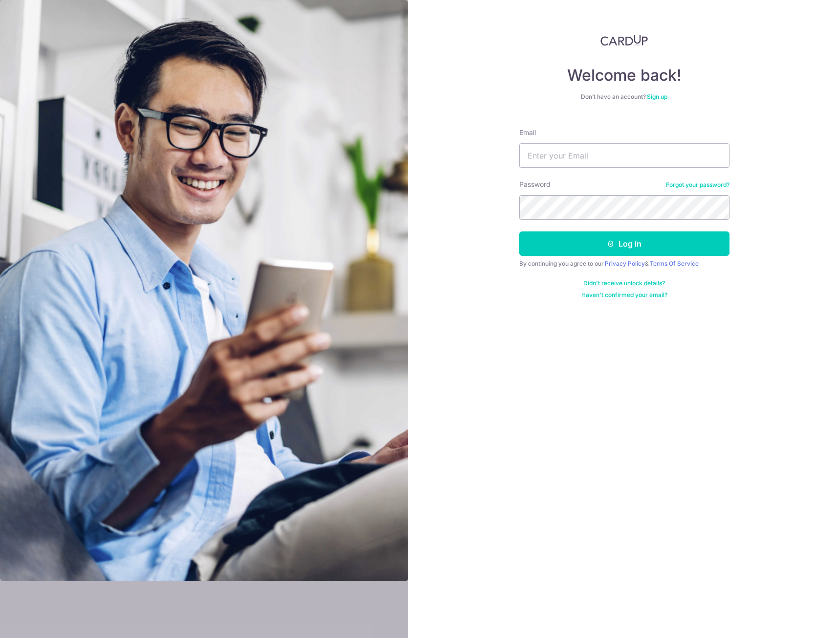 This screenshot has width=840, height=638. Describe the element at coordinates (624, 76) in the screenshot. I see `h4: Welcome back!` at that location.